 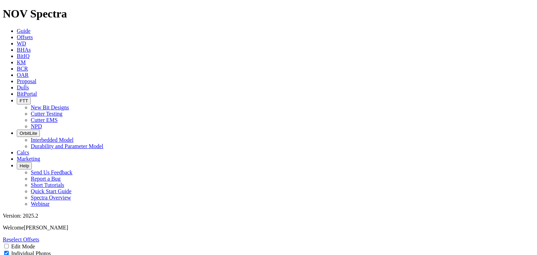 What do you see at coordinates (23, 31) in the screenshot?
I see `a: Guide` at bounding box center [23, 31].